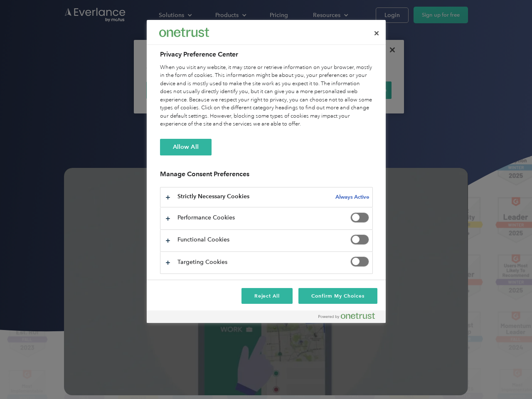  Describe the element at coordinates (377, 33) in the screenshot. I see `button: Close` at that location.